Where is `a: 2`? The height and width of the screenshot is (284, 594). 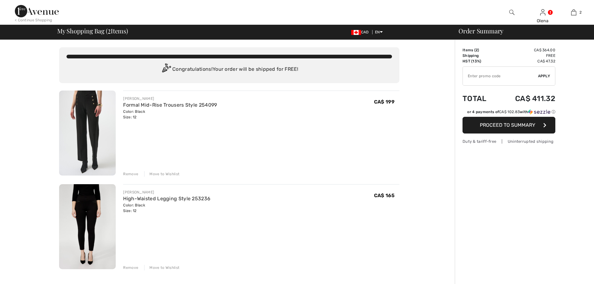
a: 2 is located at coordinates (573, 12).